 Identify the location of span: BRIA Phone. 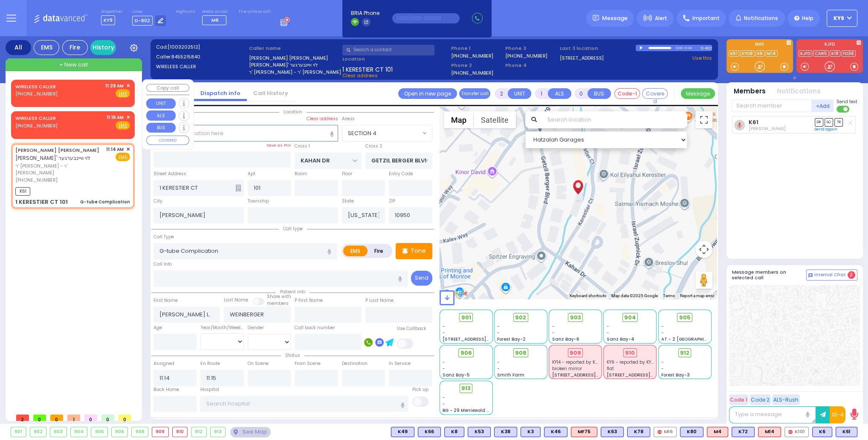
(365, 13).